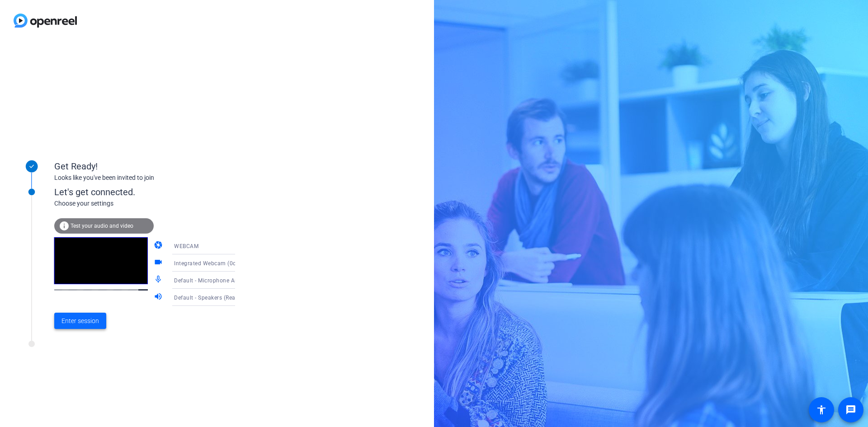 This screenshot has height=427, width=868. I want to click on span: Test your audio and video, so click(102, 226).